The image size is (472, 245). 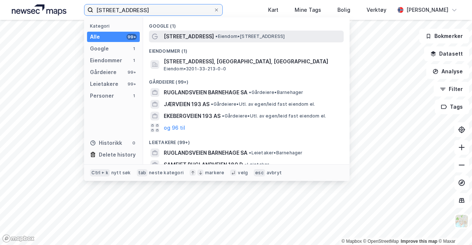 I want to click on div: Google, so click(x=99, y=49).